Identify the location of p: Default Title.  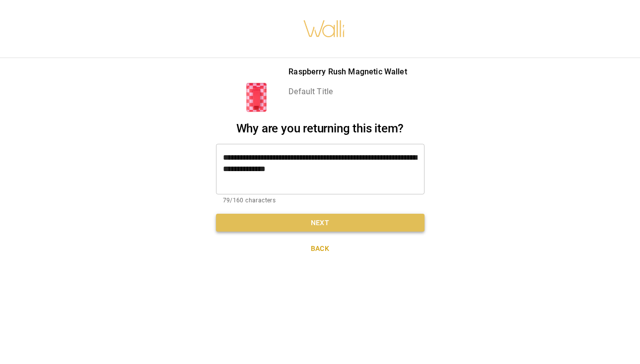
(347, 92).